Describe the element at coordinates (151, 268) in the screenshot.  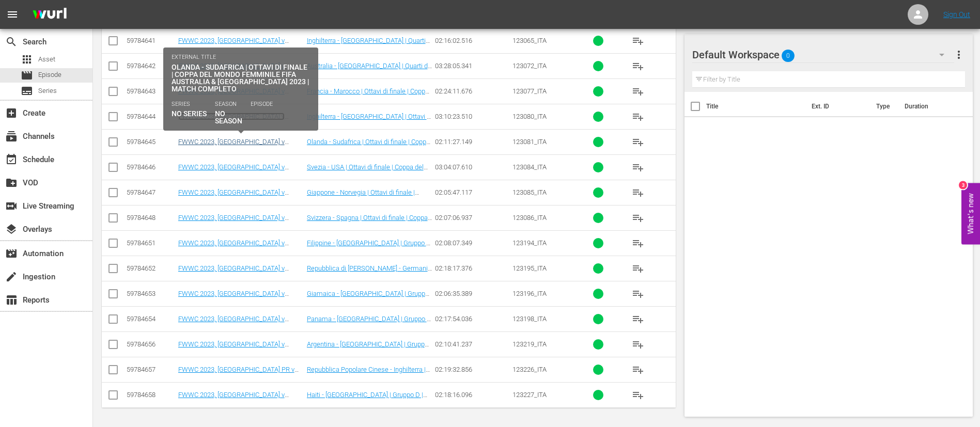
I see `div: 59784652` at that location.